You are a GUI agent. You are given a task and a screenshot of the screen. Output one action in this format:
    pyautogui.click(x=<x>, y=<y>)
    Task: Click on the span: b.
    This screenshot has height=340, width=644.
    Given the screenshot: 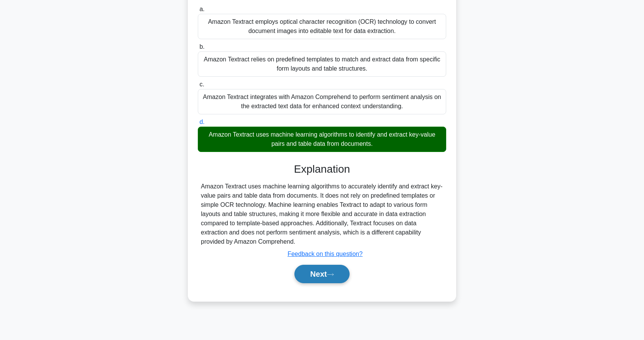 What is the action you would take?
    pyautogui.click(x=201, y=47)
    